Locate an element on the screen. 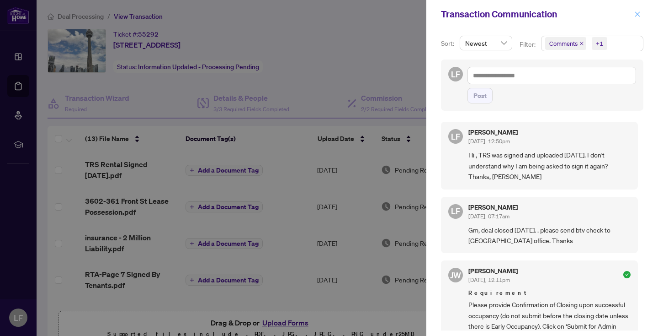 Image resolution: width=658 pixels, height=336 pixels. div: Transaction Communication is located at coordinates (536, 14).